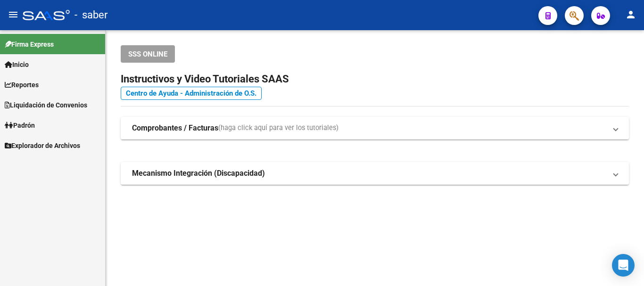  Describe the element at coordinates (191, 93) in the screenshot. I see `a: Centro de Ayuda - Administración de O.S.` at that location.